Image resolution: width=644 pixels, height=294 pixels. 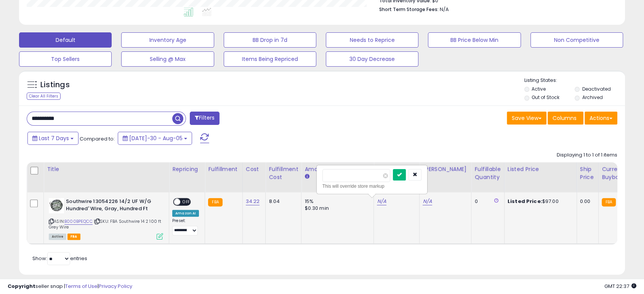 What do you see at coordinates (204, 118) in the screenshot?
I see `button: Filters` at bounding box center [204, 118].